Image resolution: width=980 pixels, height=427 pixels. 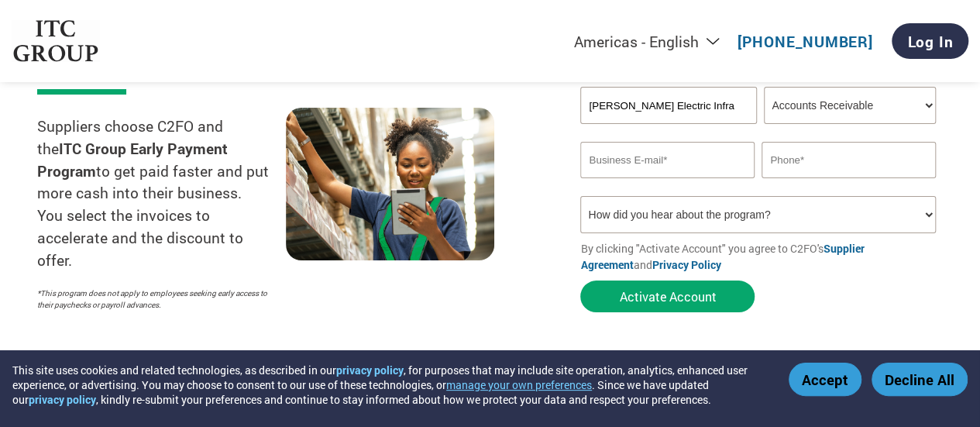 I want to click on button: manage your own preferences, so click(x=519, y=384).